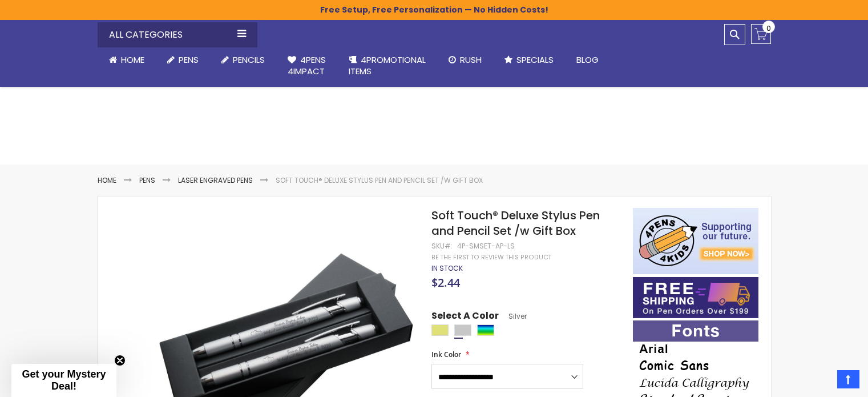 This screenshot has width=868, height=397. What do you see at coordinates (486, 246) in the screenshot?
I see `div: 4P-SMSET-AP-LS` at bounding box center [486, 246].